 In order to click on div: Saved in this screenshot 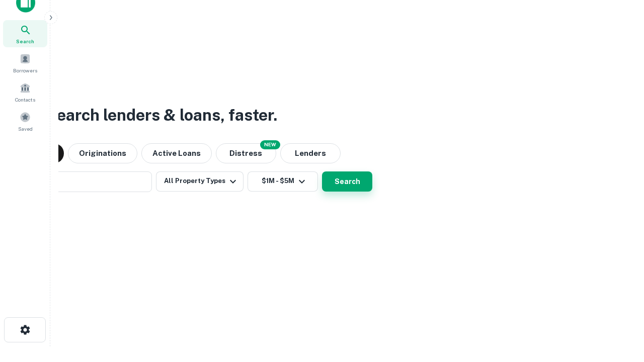, I will do `click(25, 121)`.